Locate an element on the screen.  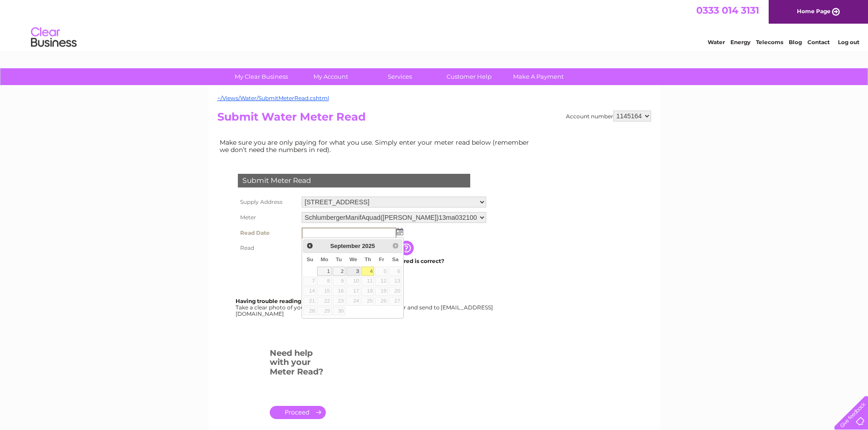
a: 2 is located at coordinates (339, 271).